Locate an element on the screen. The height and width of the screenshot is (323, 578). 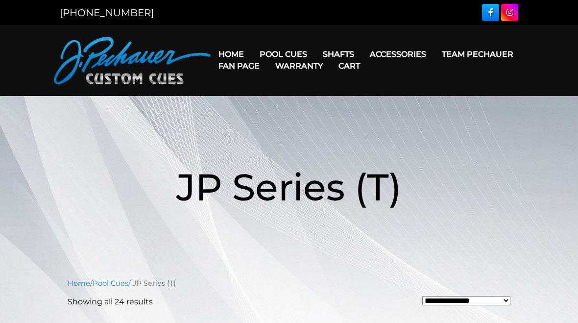
span: JP Series (T) is located at coordinates (289, 187).